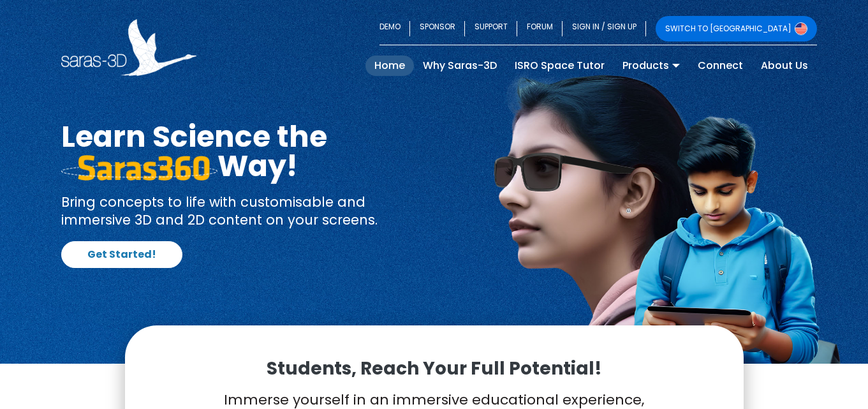 Image resolution: width=868 pixels, height=409 pixels. Describe the element at coordinates (491, 29) in the screenshot. I see `a: SUPPORT` at that location.